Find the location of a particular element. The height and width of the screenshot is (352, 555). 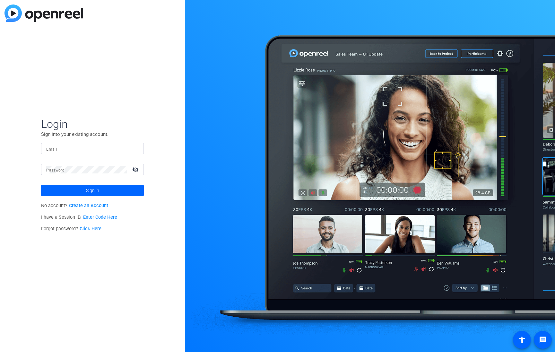

button: Sign in is located at coordinates (92, 190).